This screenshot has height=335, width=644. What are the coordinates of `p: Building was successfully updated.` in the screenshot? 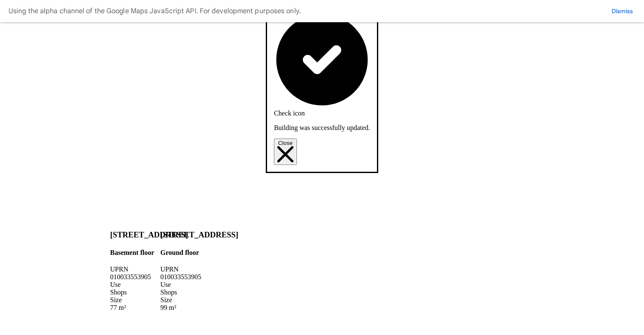 It's located at (322, 128).